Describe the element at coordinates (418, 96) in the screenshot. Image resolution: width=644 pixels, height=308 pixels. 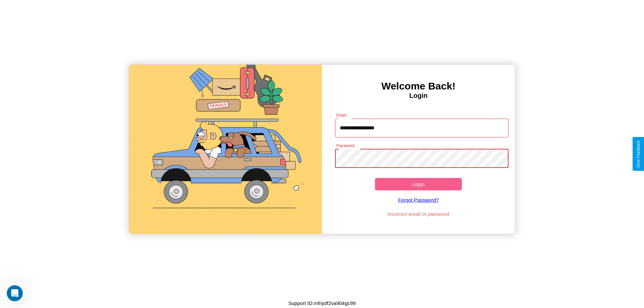
I see `h4: Login` at that location.